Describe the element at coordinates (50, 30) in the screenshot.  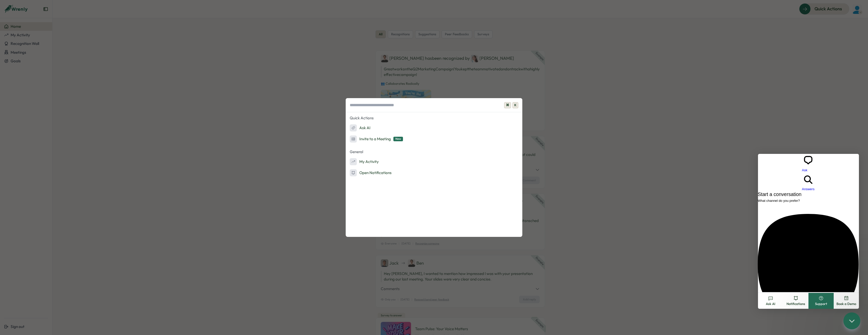
I see `span: search-medium` at that location.